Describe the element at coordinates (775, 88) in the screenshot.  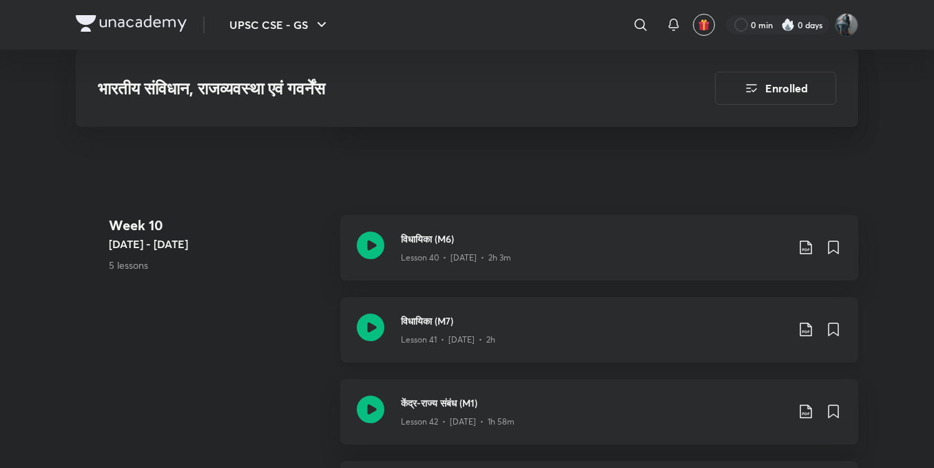
I see `button: Enrolled` at that location.